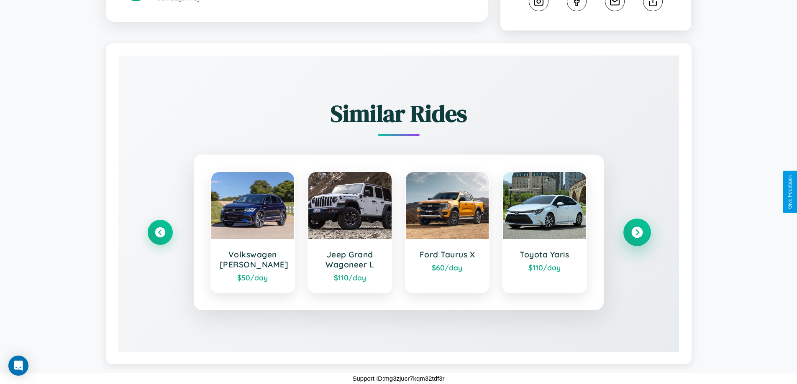 Image resolution: width=797 pixels, height=384 pixels. What do you see at coordinates (398, 379) in the screenshot?
I see `p: Support ID: mg3zjucr7kqm32tdf3r` at bounding box center [398, 379].